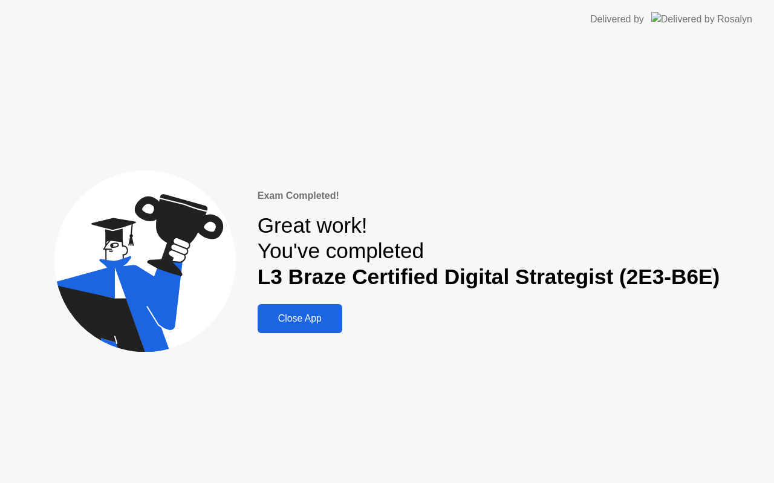  I want to click on b: L3 Braze Certified Digital Strategist (2E3-B6E), so click(488, 276).